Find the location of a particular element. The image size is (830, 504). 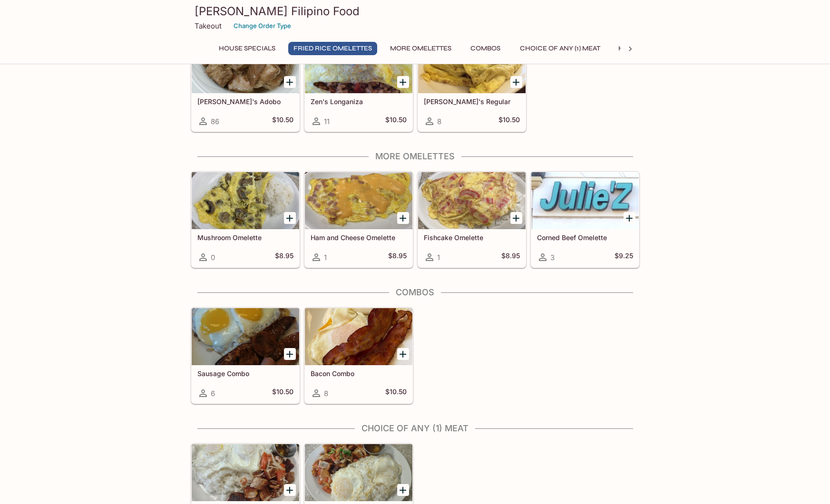

button: House Specials is located at coordinates (247, 49).